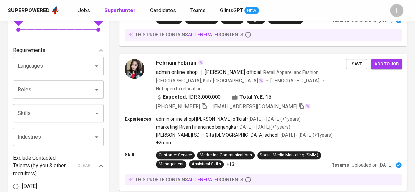  Describe the element at coordinates (177, 63) in the screenshot. I see `span: Febriani Febriani` at that location.